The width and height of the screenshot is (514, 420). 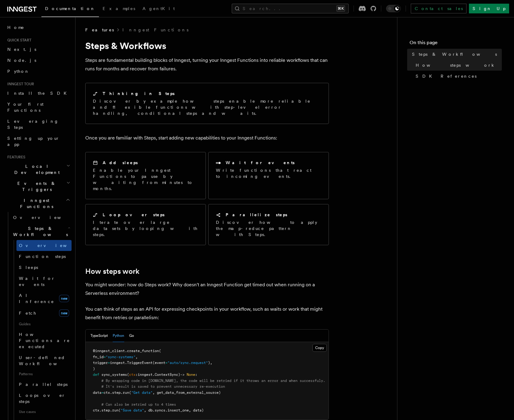 What do you see at coordinates (96, 375) in the screenshot?
I see `span: def` at bounding box center [96, 375].